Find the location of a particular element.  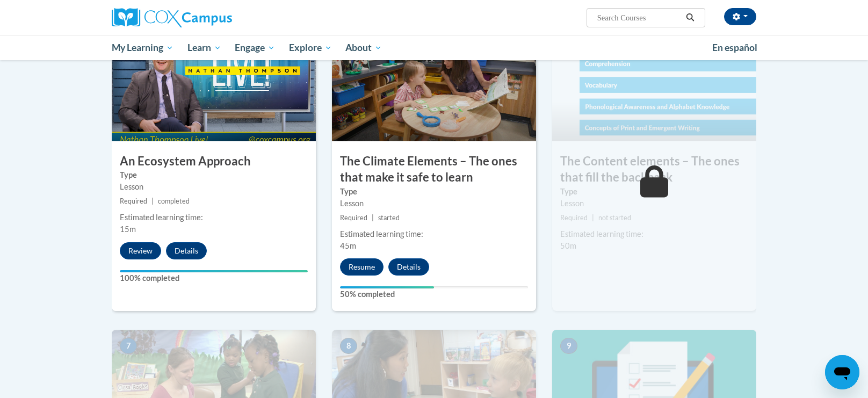

h3: The Climate Elements – The ones that make it safe to learn is located at coordinates (434, 170).